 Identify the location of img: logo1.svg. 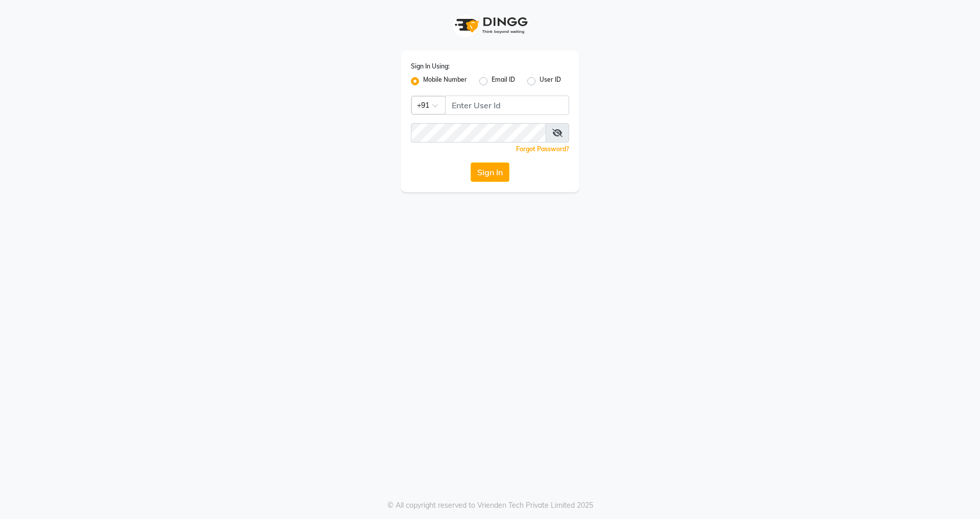
(490, 25).